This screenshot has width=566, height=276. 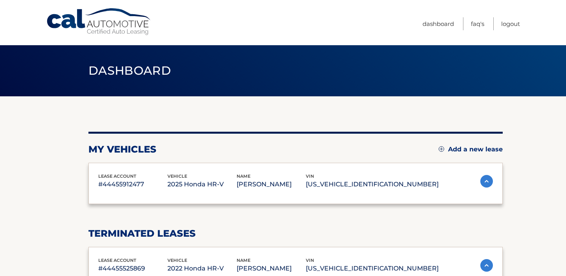 What do you see at coordinates (122, 149) in the screenshot?
I see `h2: my vehicles` at bounding box center [122, 149].